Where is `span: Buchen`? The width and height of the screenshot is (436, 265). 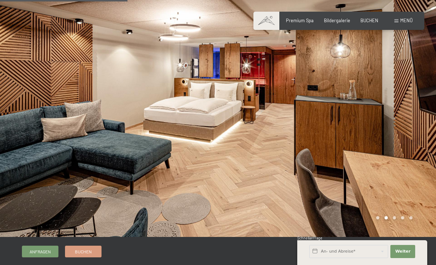
span: Buchen is located at coordinates (83, 252).